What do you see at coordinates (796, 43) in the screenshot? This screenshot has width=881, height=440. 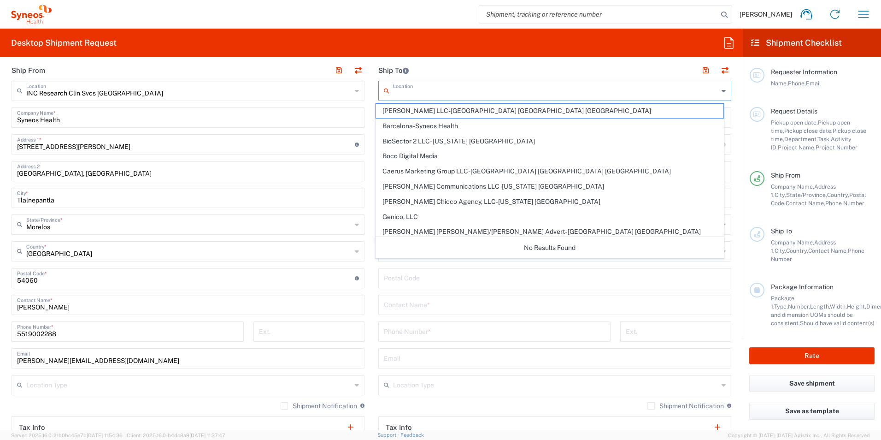 I see `h2: Shipment Checklist` at bounding box center [796, 43].